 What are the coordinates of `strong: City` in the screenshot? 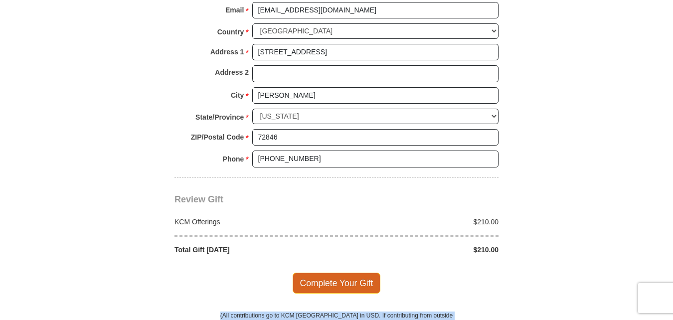 It's located at (237, 95).